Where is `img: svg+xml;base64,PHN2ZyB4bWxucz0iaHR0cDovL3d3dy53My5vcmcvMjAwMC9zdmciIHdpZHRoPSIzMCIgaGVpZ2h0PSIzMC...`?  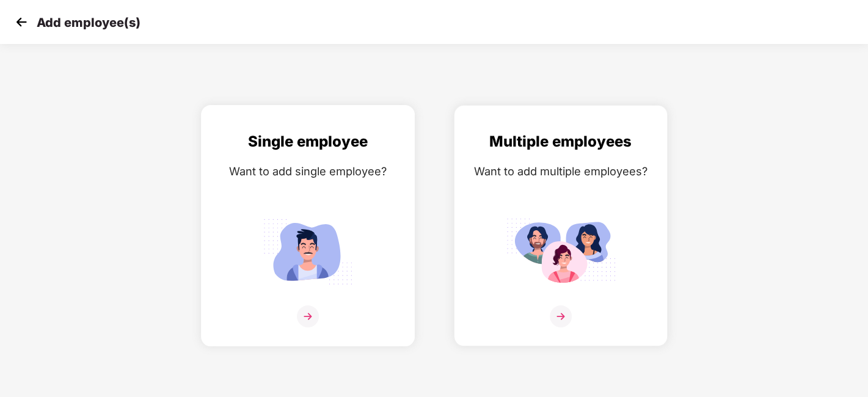
img: svg+xml;base64,PHN2ZyB4bWxucz0iaHR0cDovL3d3dy53My5vcmcvMjAwMC9zdmciIHdpZHRoPSIzMCIgaGVpZ2h0PSIzMC... is located at coordinates (22, 22).